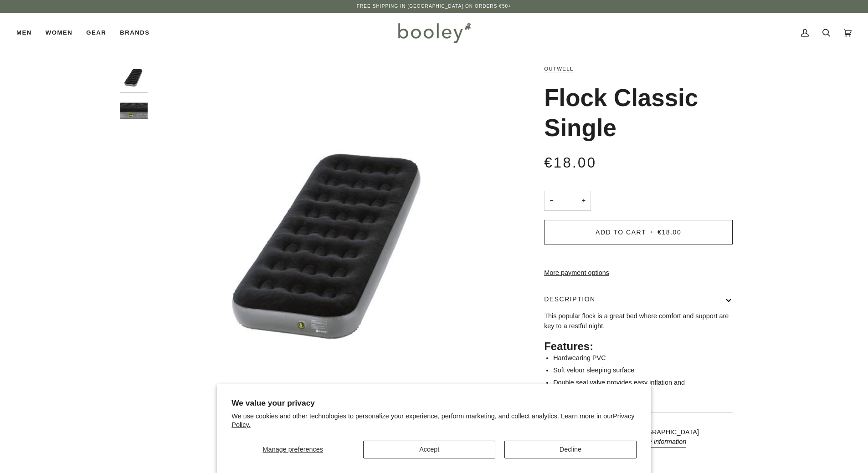  Describe the element at coordinates (429, 449) in the screenshot. I see `button: Accept` at that location.